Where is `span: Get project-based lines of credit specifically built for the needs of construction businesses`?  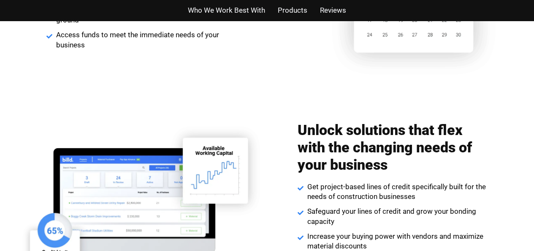
span: Get project-based lines of credit specifically built for the needs of construction businesses is located at coordinates (396, 192).